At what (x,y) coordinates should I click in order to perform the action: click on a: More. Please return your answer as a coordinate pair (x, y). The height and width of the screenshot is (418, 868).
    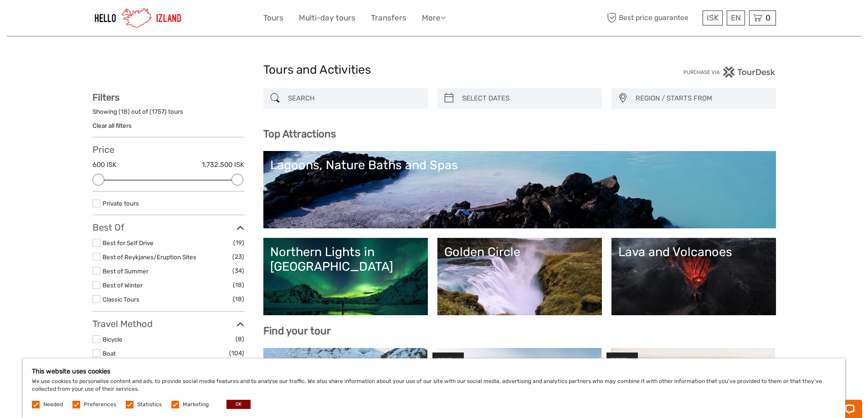
    Looking at the image, I should click on (434, 18).